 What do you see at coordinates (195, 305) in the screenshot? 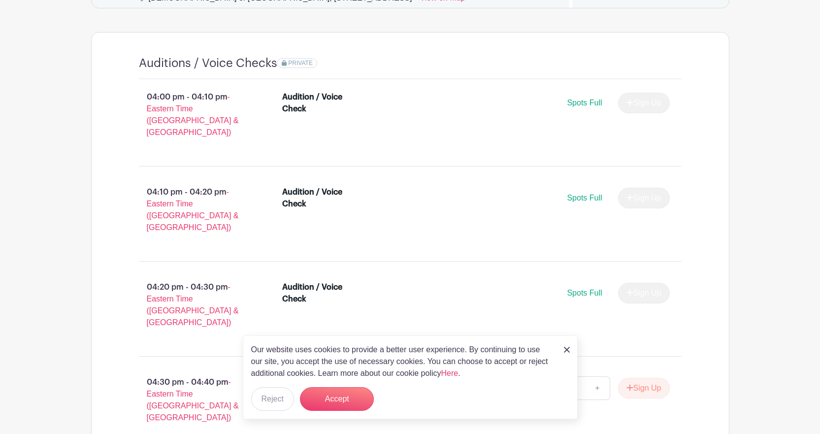
I see `p: 04:20 pm - 04:30 pm` at bounding box center [195, 305].